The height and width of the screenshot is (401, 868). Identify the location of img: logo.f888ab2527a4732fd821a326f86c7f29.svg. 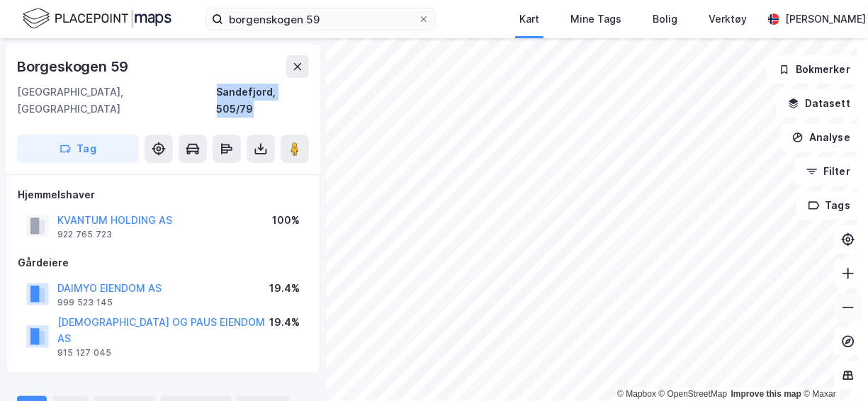
(97, 19).